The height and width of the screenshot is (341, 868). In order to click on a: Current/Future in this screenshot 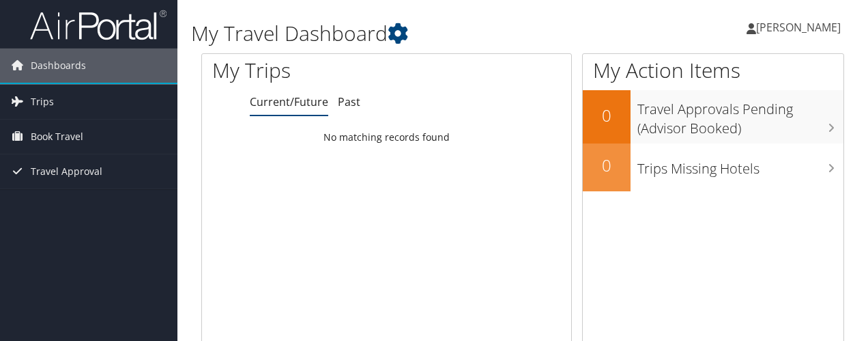, I will do `click(289, 102)`.